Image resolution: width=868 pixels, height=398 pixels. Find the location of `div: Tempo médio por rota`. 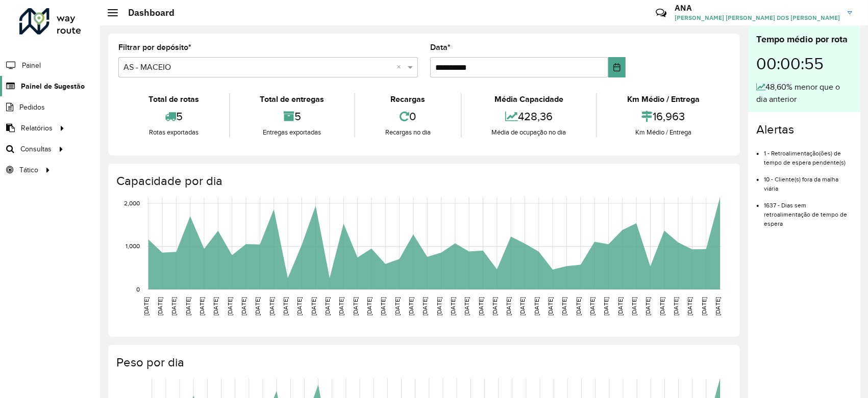

div: Tempo médio por rota is located at coordinates (804, 40).